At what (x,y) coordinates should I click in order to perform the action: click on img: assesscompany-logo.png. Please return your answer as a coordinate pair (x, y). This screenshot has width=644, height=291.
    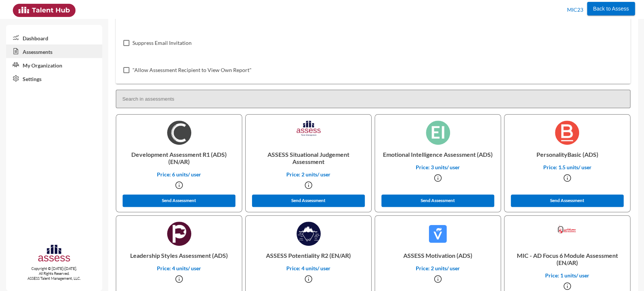
    Looking at the image, I should click on (54, 254).